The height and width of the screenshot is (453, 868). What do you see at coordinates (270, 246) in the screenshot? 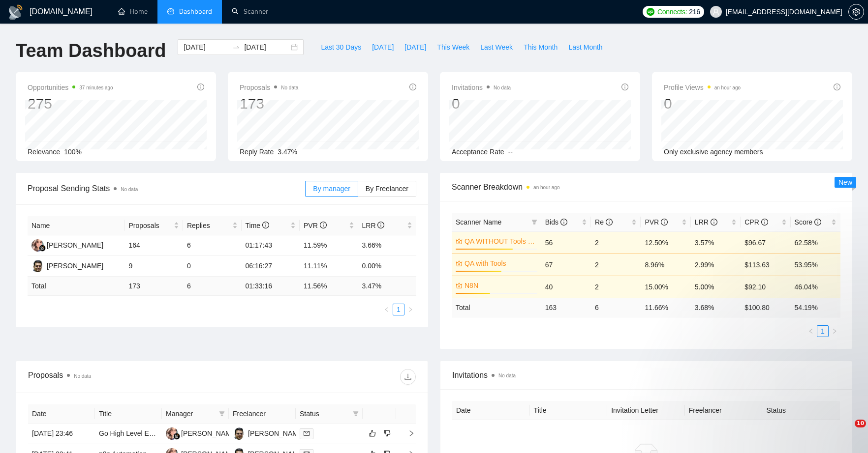
I see `td: 01:17:43` at bounding box center [270, 246].